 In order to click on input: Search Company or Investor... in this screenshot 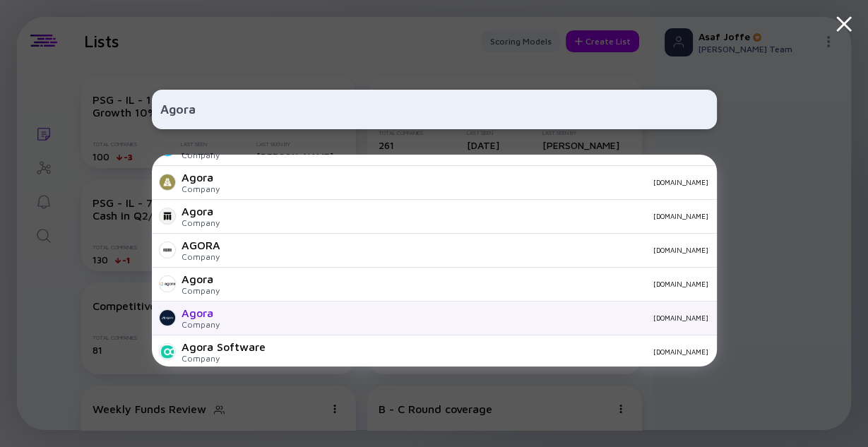, I will do `click(434, 110)`.